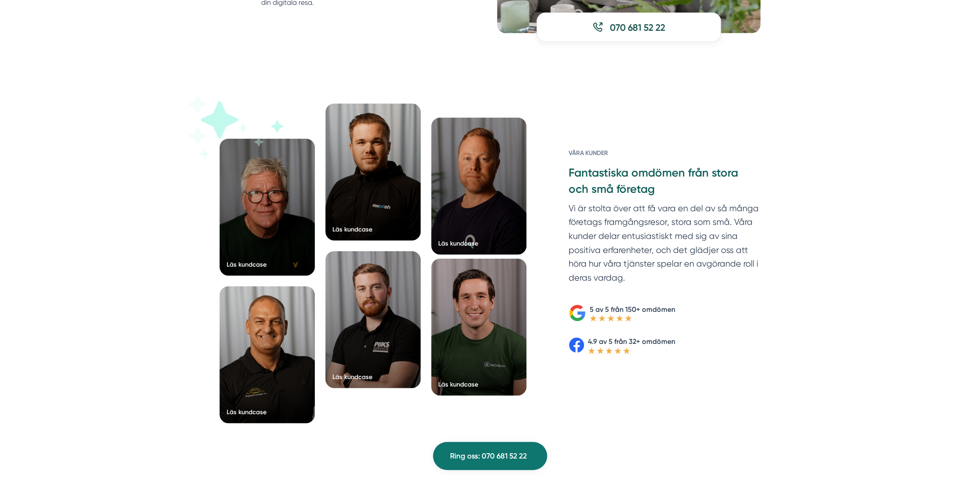 This screenshot has width=980, height=484. I want to click on h3: Fantastiska omdömen från stora och små företag, so click(664, 184).